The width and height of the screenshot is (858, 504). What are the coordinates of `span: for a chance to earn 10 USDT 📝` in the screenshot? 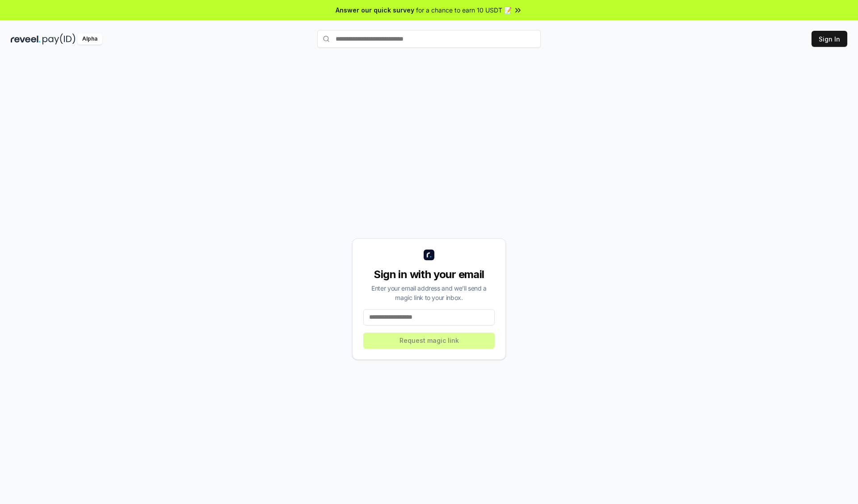 It's located at (463, 10).